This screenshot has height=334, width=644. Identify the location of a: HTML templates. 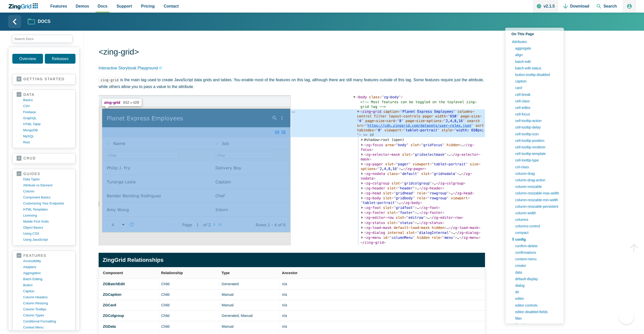
(47, 210).